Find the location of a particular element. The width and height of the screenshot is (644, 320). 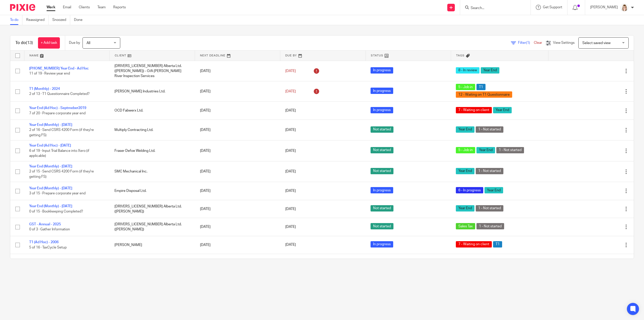

img: Tayler%20Headshot%20Compressed%20Resized%202.jpg is located at coordinates (624, 7).